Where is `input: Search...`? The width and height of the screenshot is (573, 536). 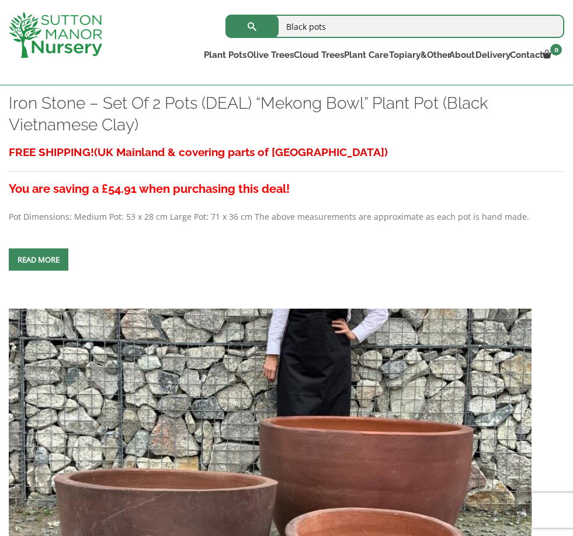 input: Search... is located at coordinates (395, 26).